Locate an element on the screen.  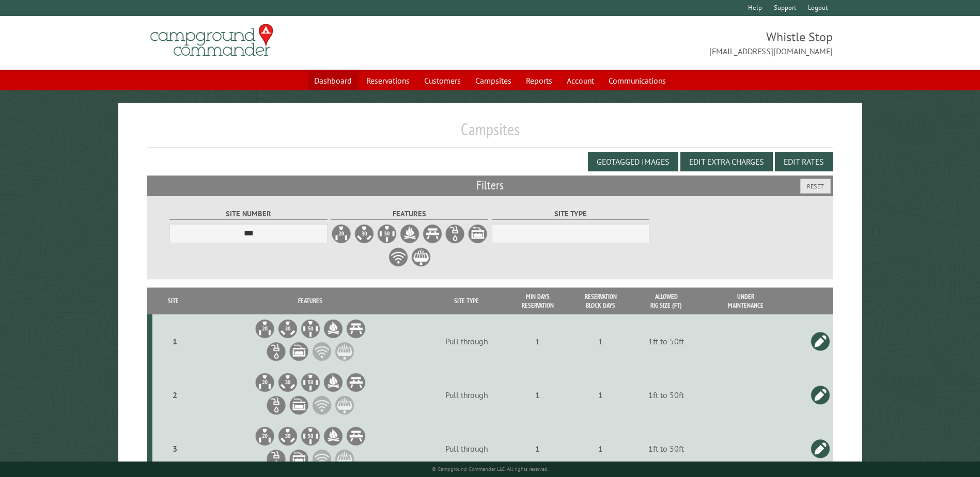
label: Sewer Hookup is located at coordinates (478, 234).